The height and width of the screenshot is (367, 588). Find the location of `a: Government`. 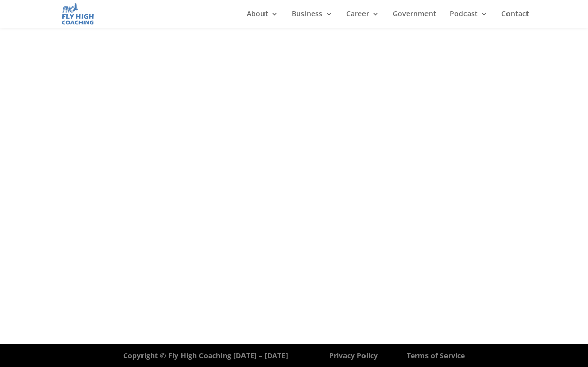

a: Government is located at coordinates (414, 19).